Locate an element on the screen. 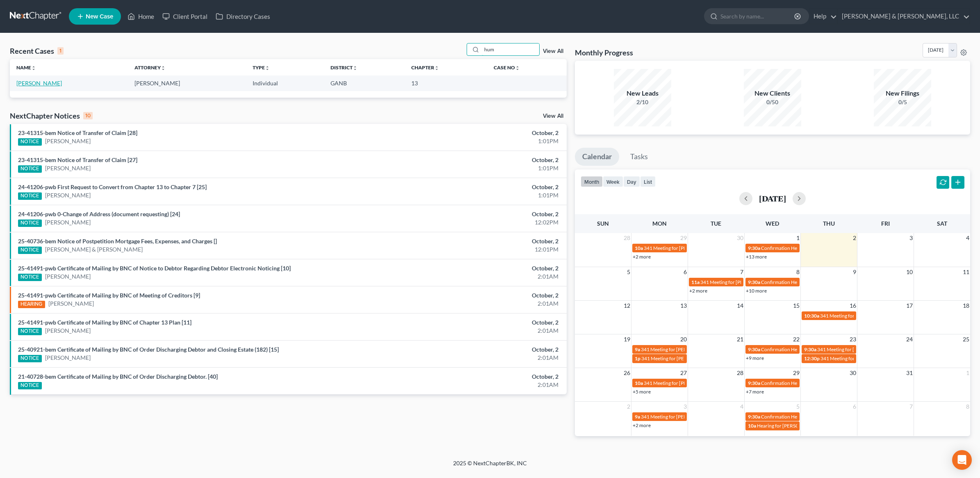  div: New Leads is located at coordinates (643, 93).